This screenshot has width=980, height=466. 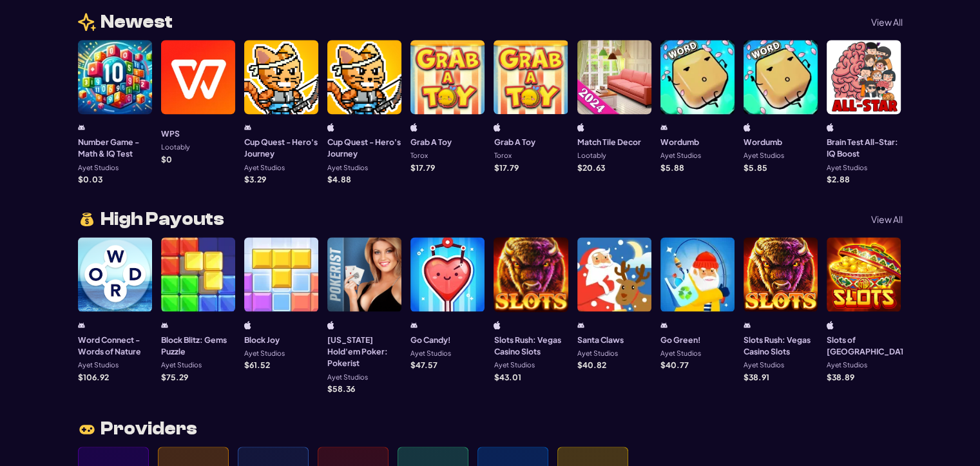 I want to click on p: $ 38.89, so click(x=840, y=377).